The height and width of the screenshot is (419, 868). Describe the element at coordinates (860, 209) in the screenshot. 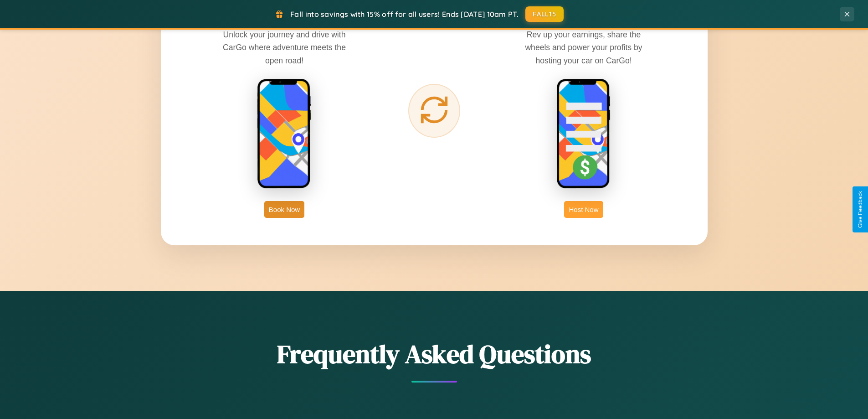

I see `div: Give Feedback` at that location.